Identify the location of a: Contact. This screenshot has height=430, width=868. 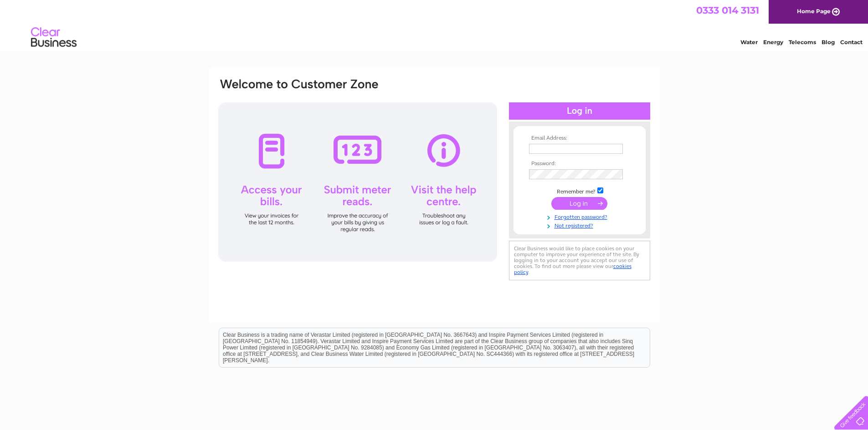
(851, 42).